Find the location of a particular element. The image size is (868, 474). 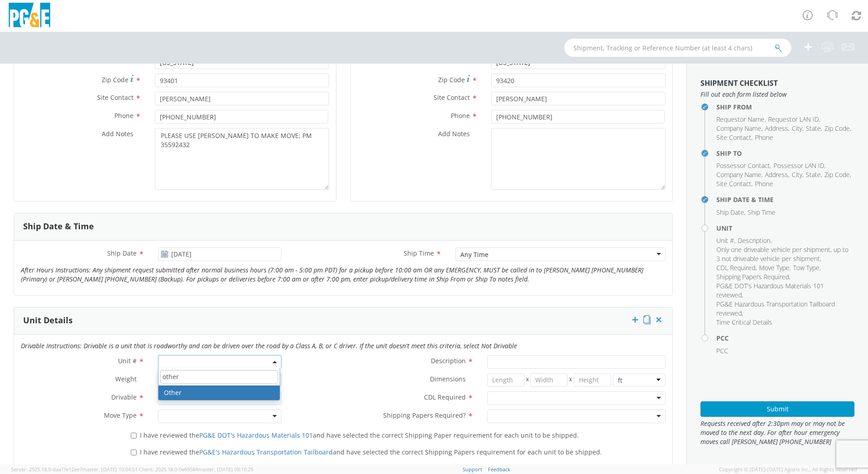

span: City is located at coordinates (797, 174).